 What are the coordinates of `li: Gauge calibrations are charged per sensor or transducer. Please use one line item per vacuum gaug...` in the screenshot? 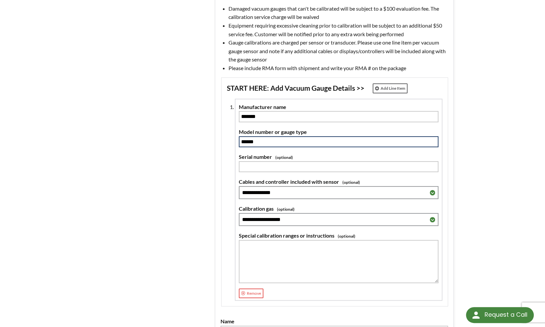 It's located at (338, 51).